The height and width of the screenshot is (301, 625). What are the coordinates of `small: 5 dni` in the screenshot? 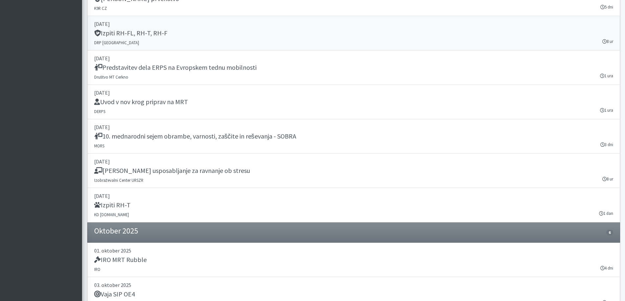 It's located at (606, 7).